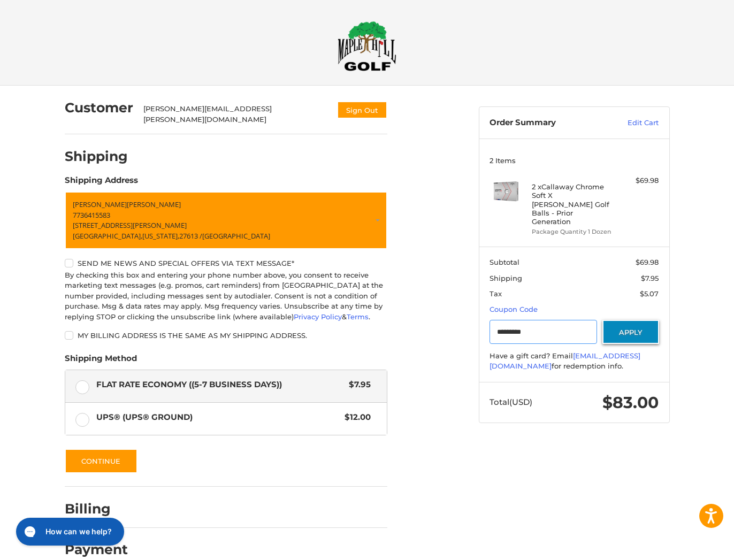 This screenshot has height=560, width=734. I want to click on a: Terms, so click(358, 316).